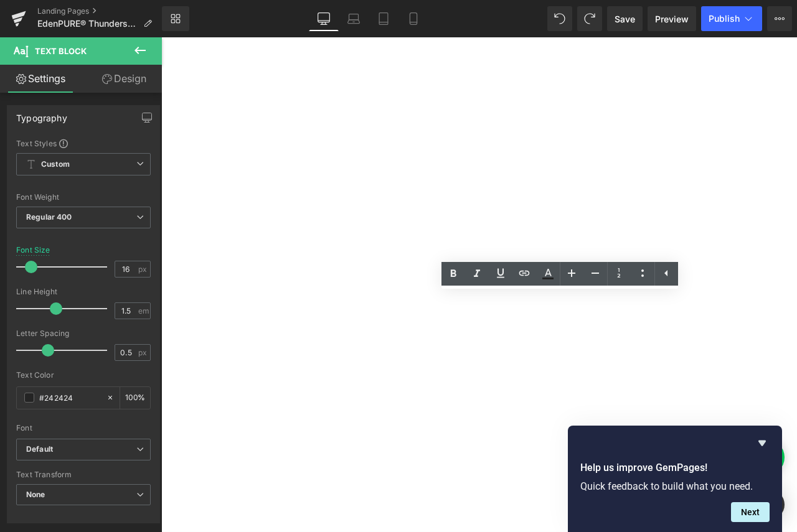 The height and width of the screenshot is (532, 797). Describe the element at coordinates (83, 428) in the screenshot. I see `div: Font` at that location.